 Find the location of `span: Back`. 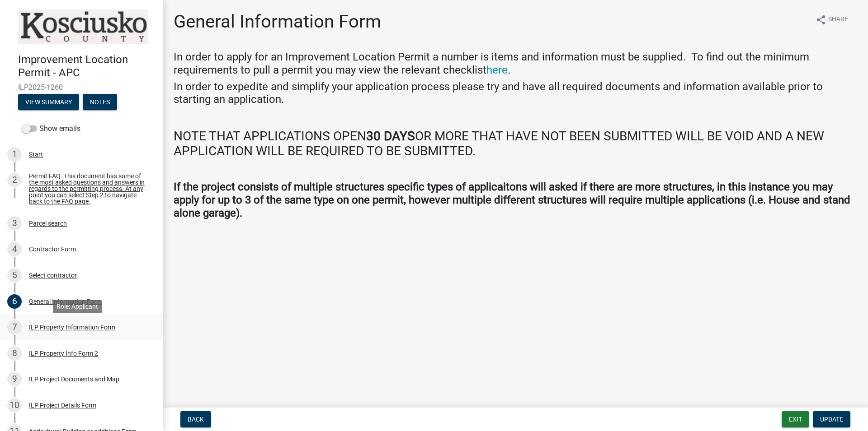

span: Back is located at coordinates (196, 419).